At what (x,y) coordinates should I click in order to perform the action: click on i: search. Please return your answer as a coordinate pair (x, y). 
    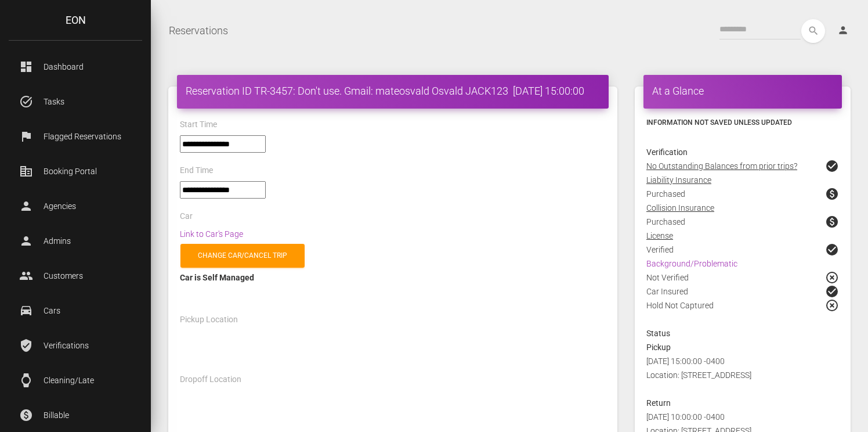
    Looking at the image, I should click on (813, 31).